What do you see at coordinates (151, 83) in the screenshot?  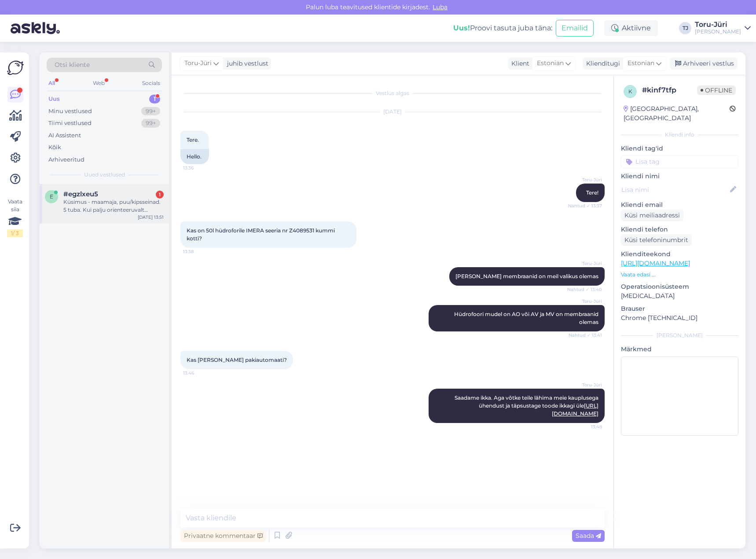 I see `div: Socials` at bounding box center [151, 83].